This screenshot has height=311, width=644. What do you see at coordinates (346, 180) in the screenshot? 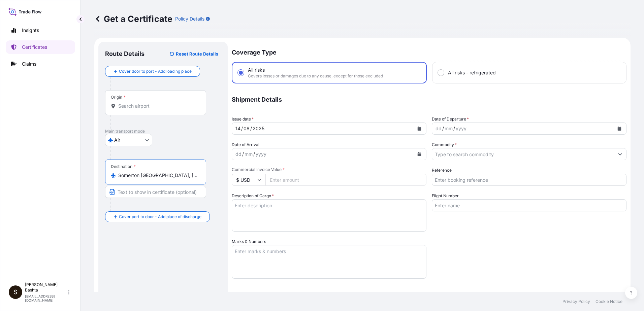
I see `input: Enter amount` at bounding box center [346, 180].